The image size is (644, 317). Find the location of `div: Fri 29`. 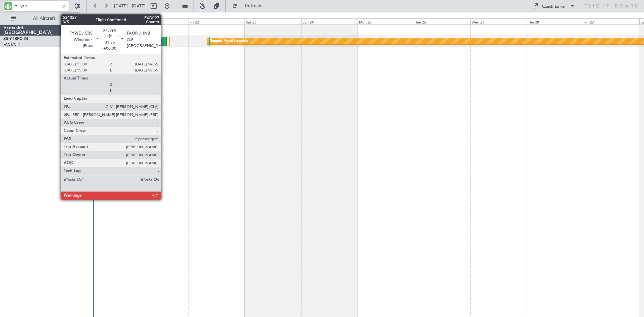

div: Fri 29 is located at coordinates (611, 21).